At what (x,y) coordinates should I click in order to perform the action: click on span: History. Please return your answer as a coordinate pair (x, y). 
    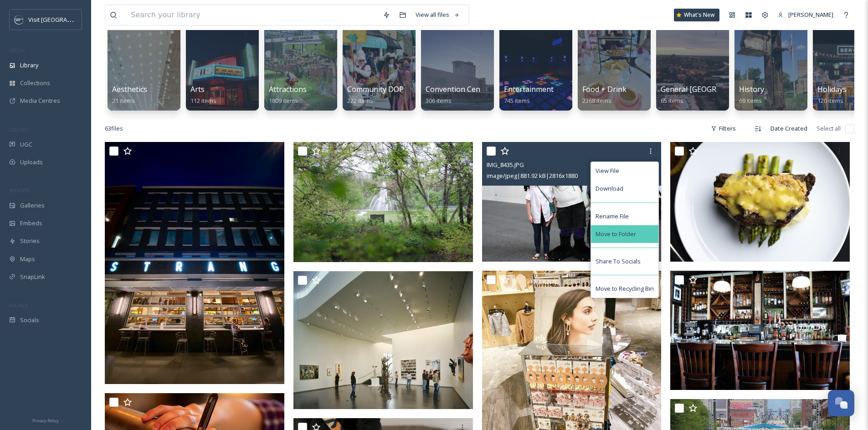
    Looking at the image, I should click on (751, 89).